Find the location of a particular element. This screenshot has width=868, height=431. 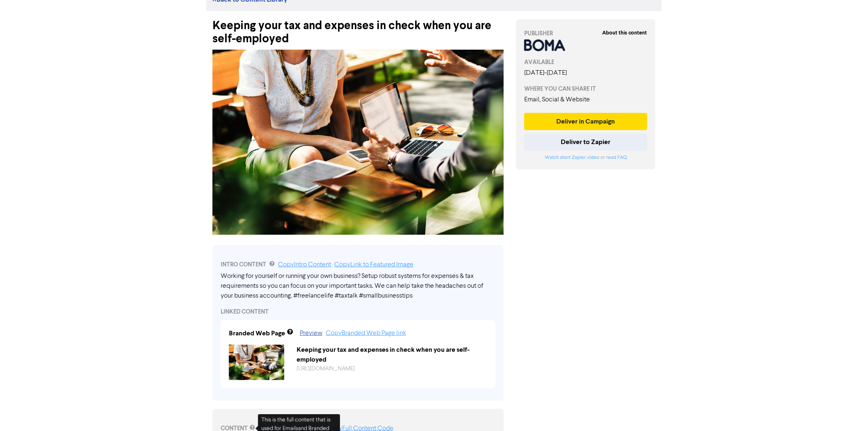

div: https://public2.bomamarketing.com/cp/2EPhGVXftiosyK6k6ES8W2?sa=b2xgtoF0 is located at coordinates (391, 368).